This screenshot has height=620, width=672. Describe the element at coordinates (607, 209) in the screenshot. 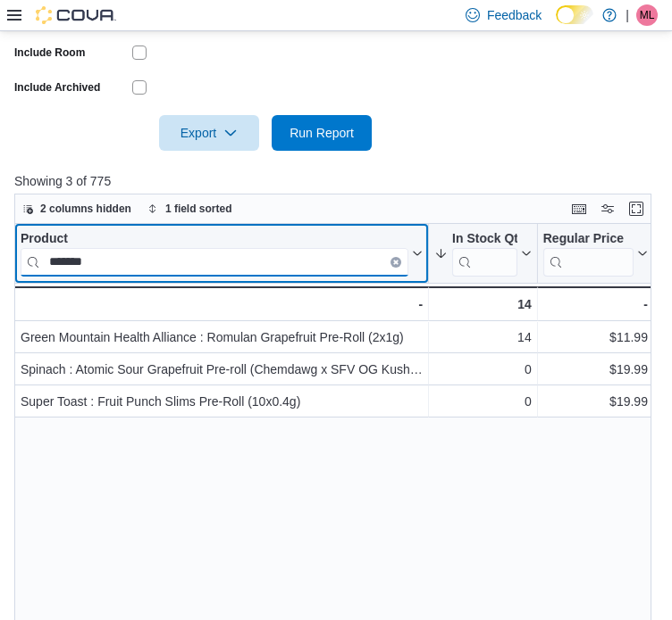

I see `button: Display options` at that location.